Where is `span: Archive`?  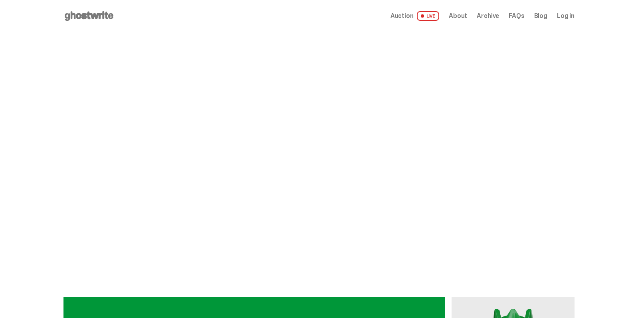 span: Archive is located at coordinates (488, 16).